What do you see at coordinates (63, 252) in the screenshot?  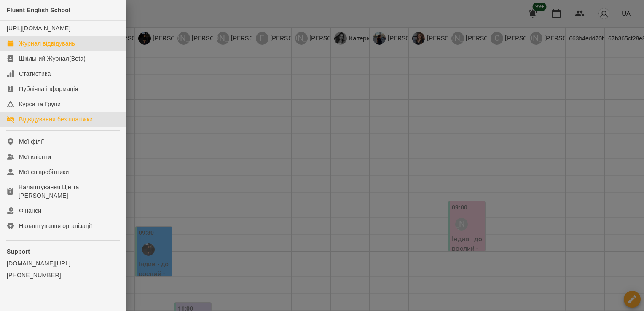 I see `p: Support` at bounding box center [63, 252].